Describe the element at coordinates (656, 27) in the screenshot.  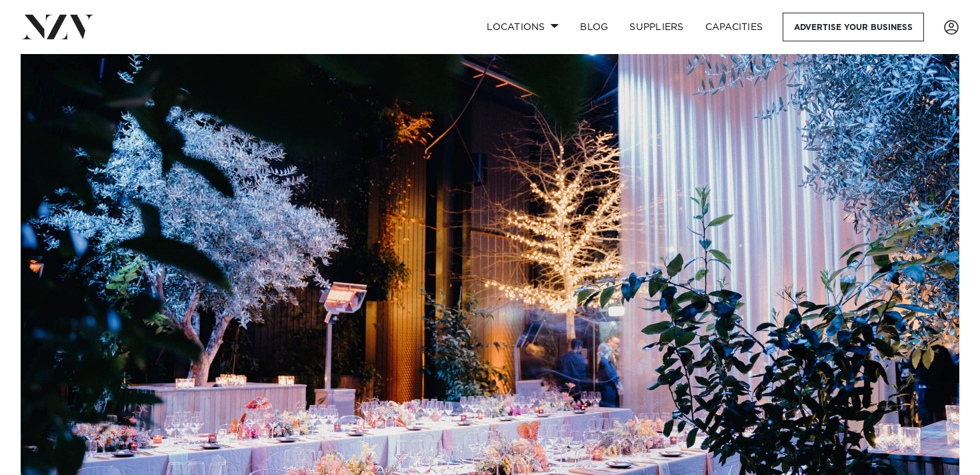
I see `a: SUPPLIERS` at that location.